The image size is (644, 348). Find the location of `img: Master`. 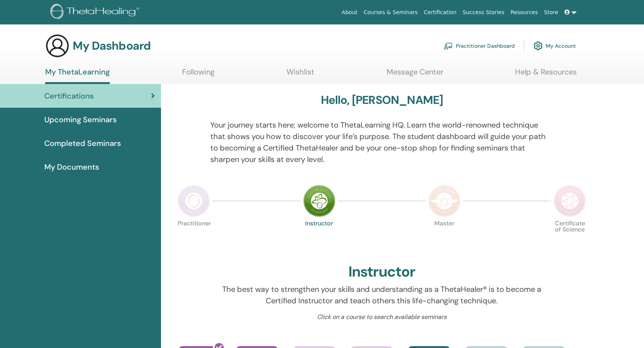

img: Master is located at coordinates (444, 201).